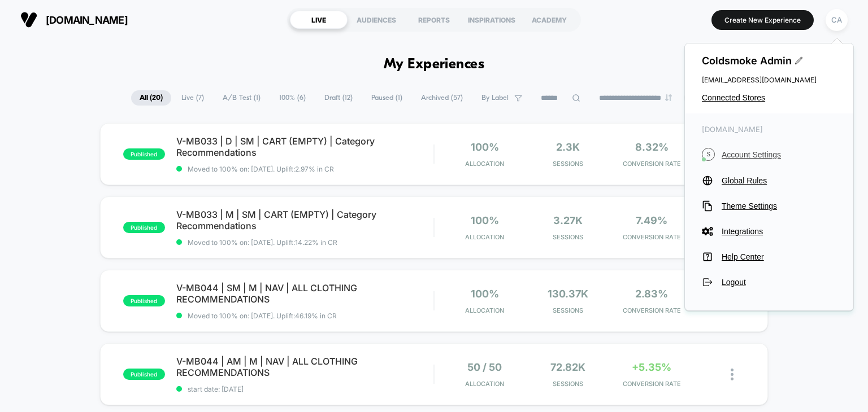 The image size is (868, 412). Describe the element at coordinates (652, 367) in the screenshot. I see `span: +5.35%` at that location.